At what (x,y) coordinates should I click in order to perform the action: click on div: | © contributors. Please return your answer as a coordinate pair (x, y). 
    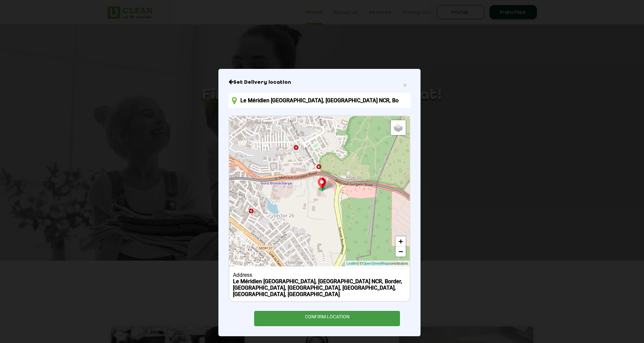
    Looking at the image, I should click on (377, 264).